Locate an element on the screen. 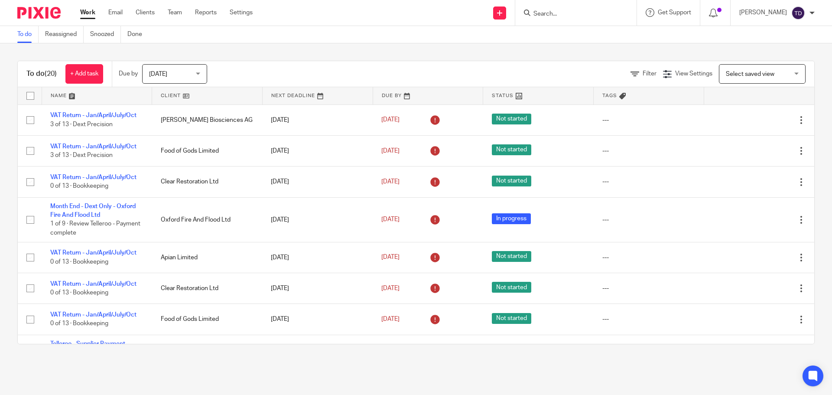 Image resolution: width=832 pixels, height=395 pixels. p: Due by is located at coordinates (128, 74).